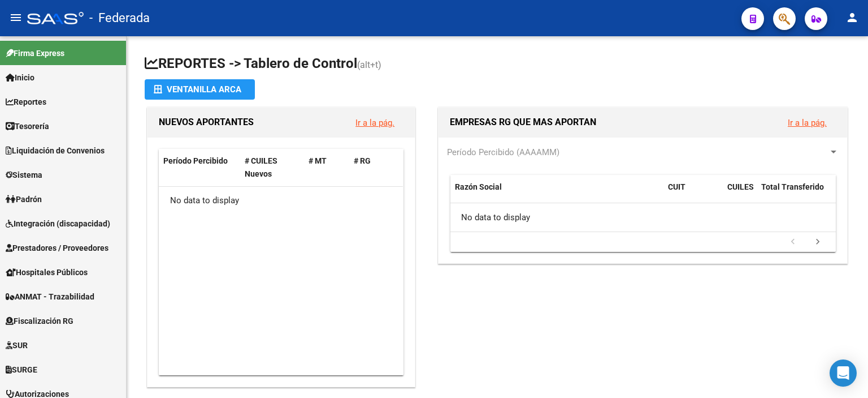 The width and height of the screenshot is (868, 398). Describe the element at coordinates (261, 167) in the screenshot. I see `span: # CUILES Nuevos` at that location.